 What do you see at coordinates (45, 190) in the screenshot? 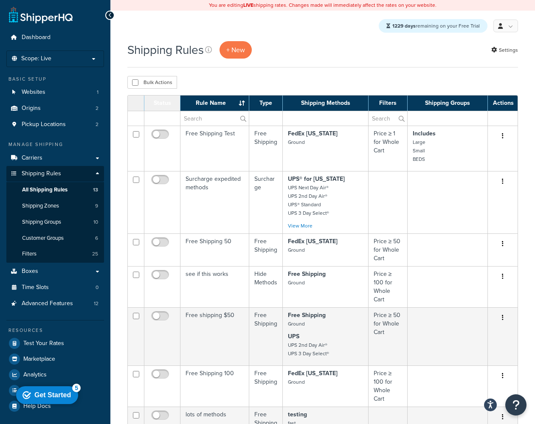
I see `span: All Shipping Rules` at bounding box center [45, 190].